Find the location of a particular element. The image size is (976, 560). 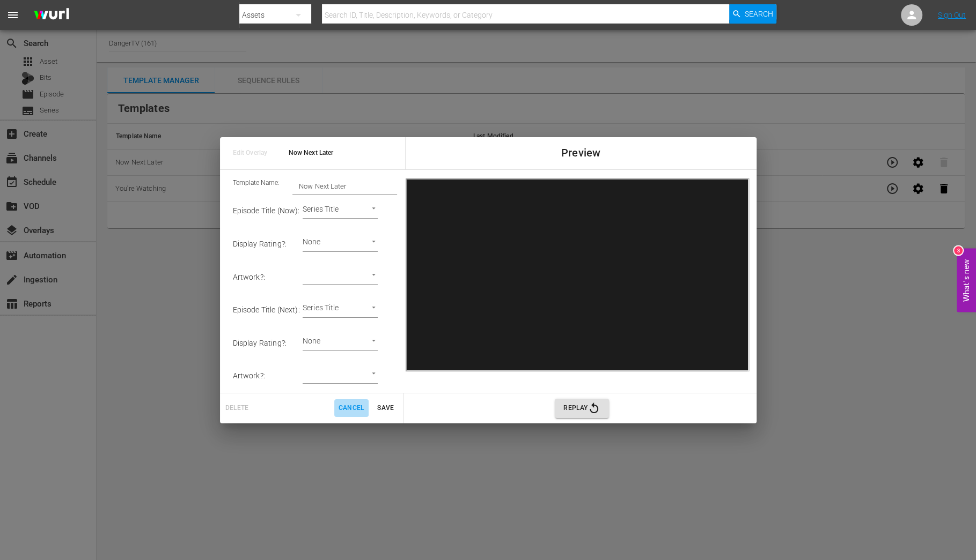

button: Open Feedback Widget is located at coordinates (966, 280).